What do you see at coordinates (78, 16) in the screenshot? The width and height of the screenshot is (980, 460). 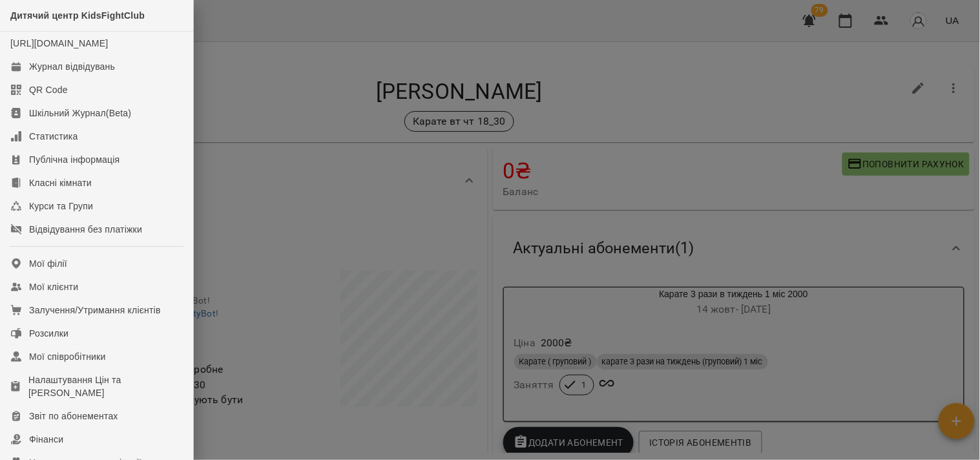 I see `span: Дитячий центр KidsFightClub` at bounding box center [78, 16].